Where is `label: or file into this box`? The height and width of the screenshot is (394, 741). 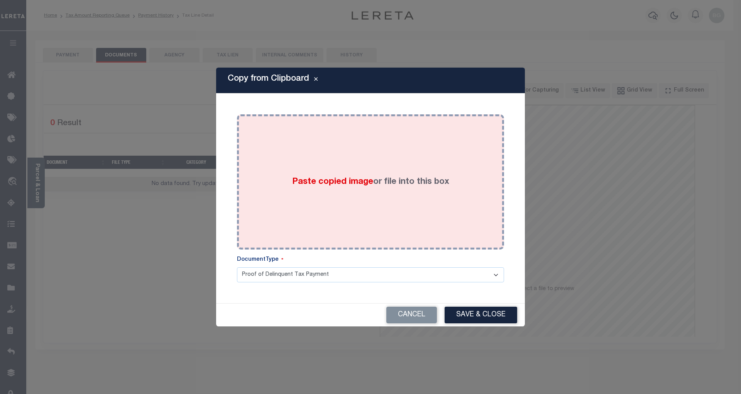
label: or file into this box is located at coordinates (371, 182).